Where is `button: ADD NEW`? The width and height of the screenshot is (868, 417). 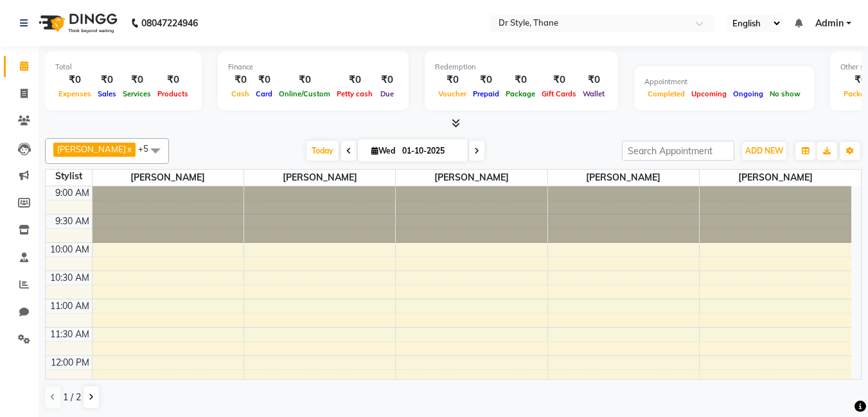
button: ADD NEW is located at coordinates (764, 151).